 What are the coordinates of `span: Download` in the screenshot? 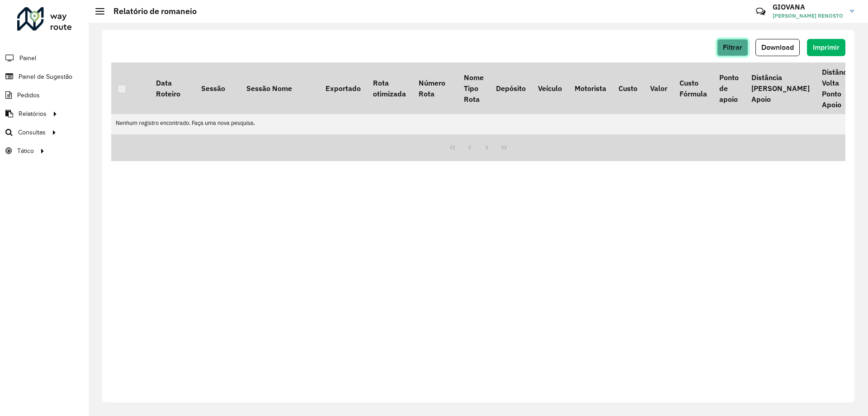 It's located at (778, 47).